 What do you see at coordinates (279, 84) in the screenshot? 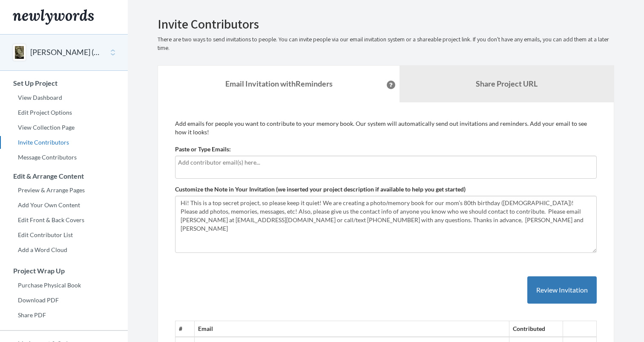
I see `strong: Email Invitation with Reminders` at bounding box center [279, 84].